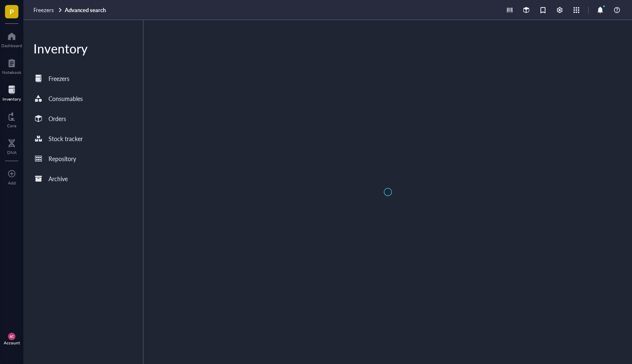 This screenshot has width=632, height=364. What do you see at coordinates (83, 159) in the screenshot?
I see `a: Repository` at bounding box center [83, 159].